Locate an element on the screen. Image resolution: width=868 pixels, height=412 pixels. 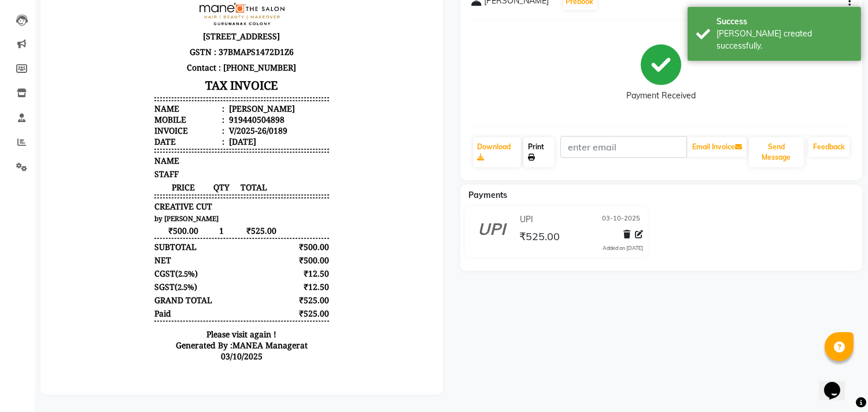
div: Generated By : at 03/10/2025 is located at coordinates (190, 358).